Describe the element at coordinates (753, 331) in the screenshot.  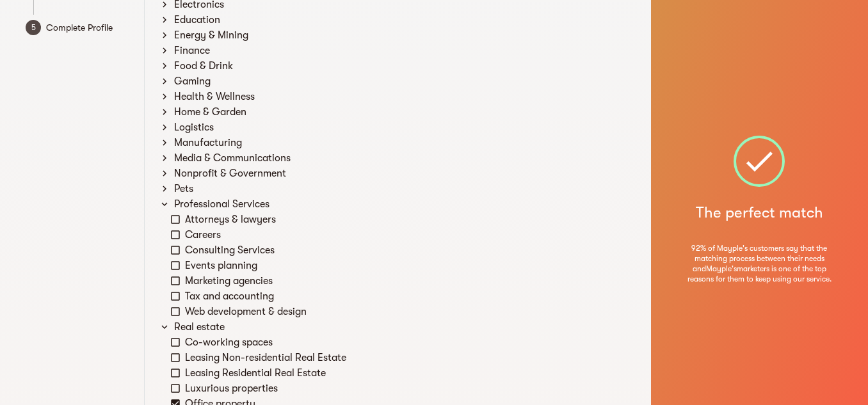
I see `div: Chat Widget` at that location.